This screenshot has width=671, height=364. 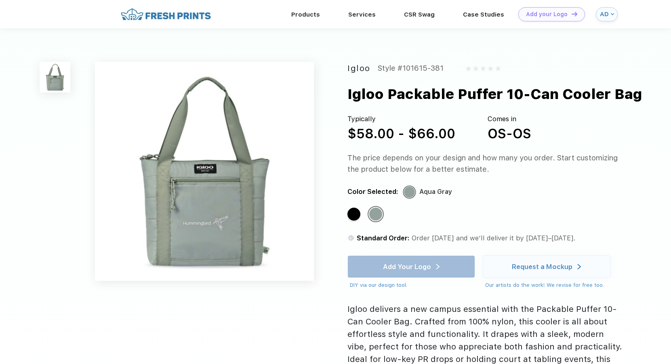 What do you see at coordinates (574, 14) in the screenshot?
I see `img: DT` at bounding box center [574, 14].